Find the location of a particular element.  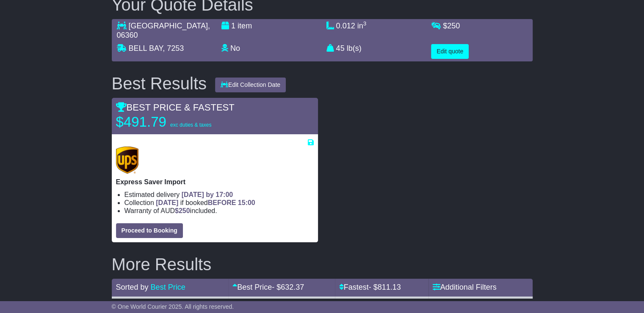

span: BEST PRICE & FASTEST is located at coordinates (175, 107).